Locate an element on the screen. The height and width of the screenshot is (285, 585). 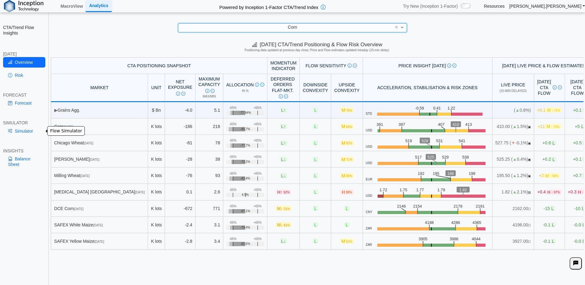
a: Forecast is located at coordinates (24, 103).